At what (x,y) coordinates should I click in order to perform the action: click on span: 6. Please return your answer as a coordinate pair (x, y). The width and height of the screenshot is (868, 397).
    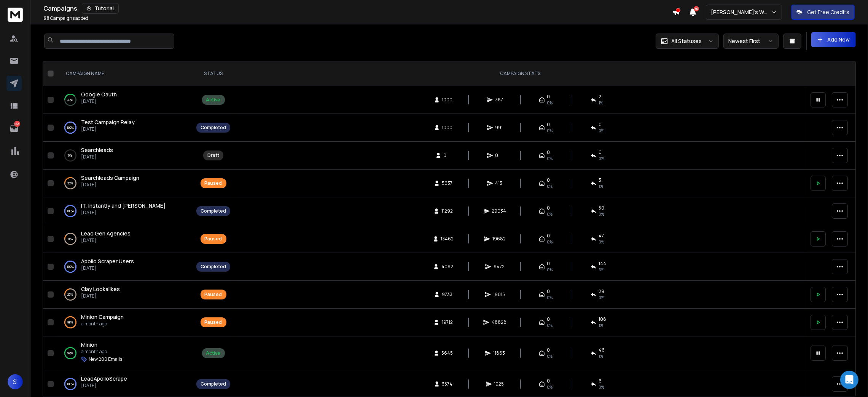
    Looking at the image, I should click on (601, 381).